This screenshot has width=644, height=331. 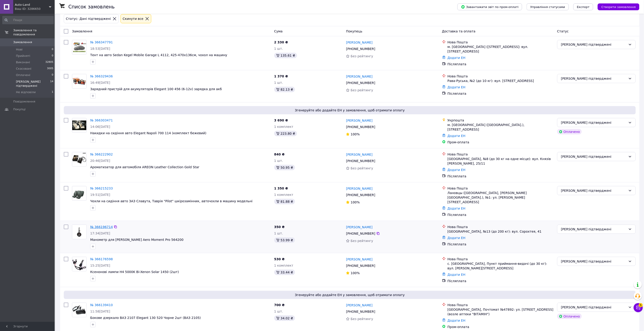 I want to click on a: Накидки на сидіння авто Elegant Napoli 700 114 (комплект бежевий), so click(x=148, y=133).